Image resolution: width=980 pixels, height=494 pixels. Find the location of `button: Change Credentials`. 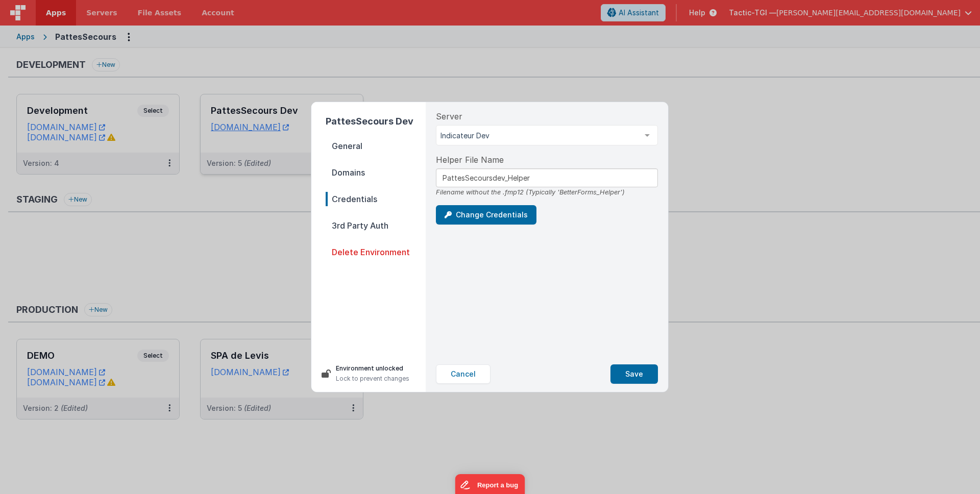

button: Change Credentials is located at coordinates (486, 215).